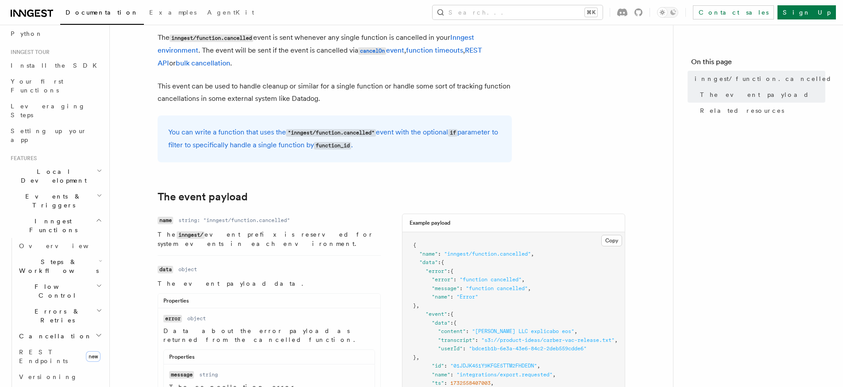 The height and width of the screenshot is (387, 843). Describe the element at coordinates (55, 201) in the screenshot. I see `button: Events & Triggers` at that location.